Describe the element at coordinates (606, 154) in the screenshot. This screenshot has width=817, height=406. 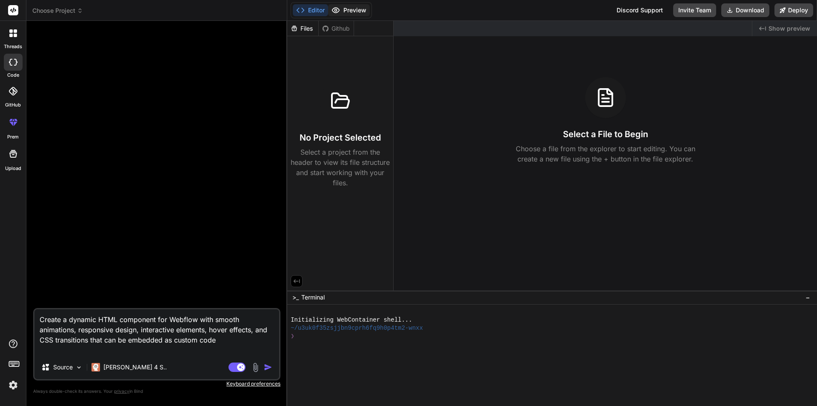
I see `p: Choose a file from the explorer to start editing. You can create a new file using the + button in...` at that location.